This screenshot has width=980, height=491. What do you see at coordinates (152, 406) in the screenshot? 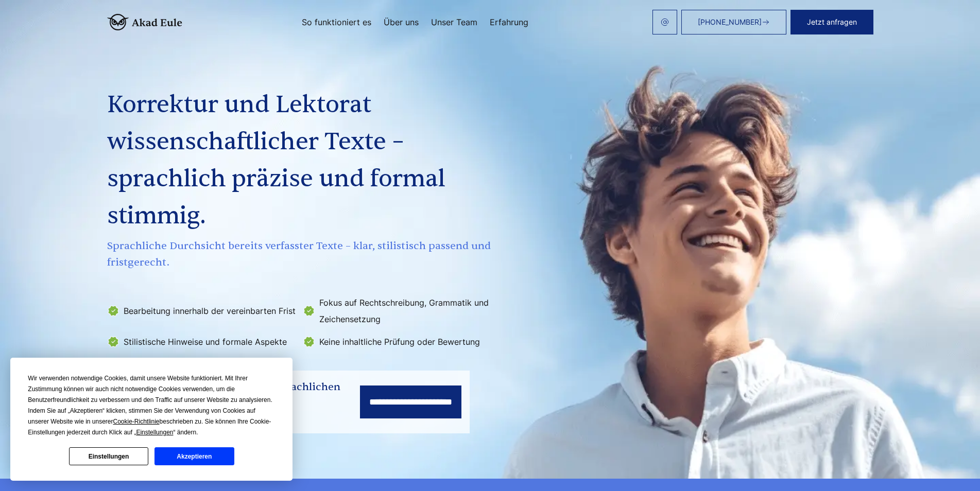
I see `div: Wir verwenden notwendige Cookies, damit unsere Website funktioniert. Mit Ihrer Zustimmung können ...` at bounding box center [152, 406].